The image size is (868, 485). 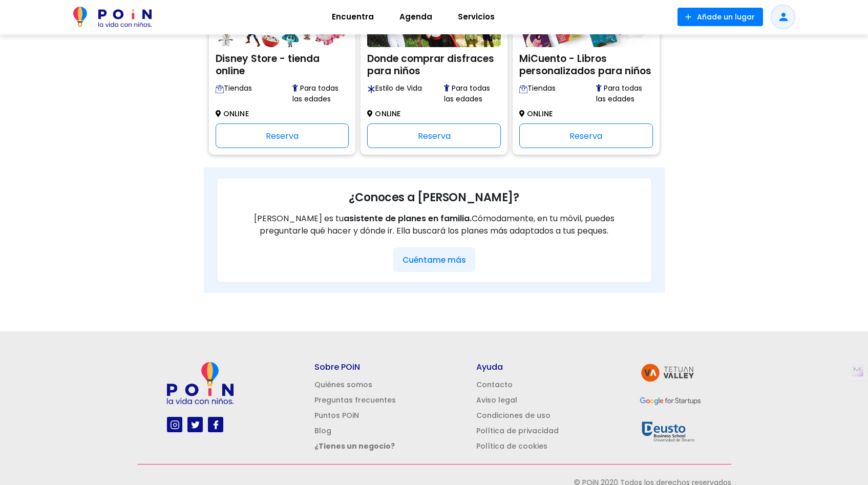 What do you see at coordinates (511, 446) in the screenshot?
I see `a: Política de cookies` at bounding box center [511, 446].